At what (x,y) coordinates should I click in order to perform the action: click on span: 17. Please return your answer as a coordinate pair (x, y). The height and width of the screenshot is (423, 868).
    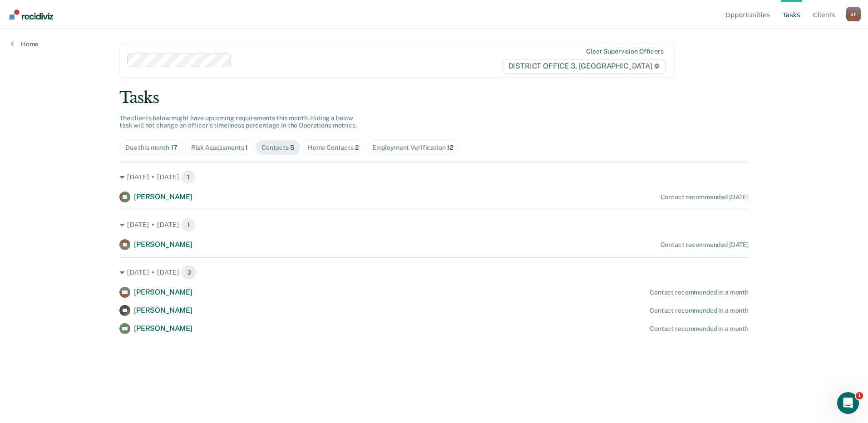
    Looking at the image, I should click on (174, 147).